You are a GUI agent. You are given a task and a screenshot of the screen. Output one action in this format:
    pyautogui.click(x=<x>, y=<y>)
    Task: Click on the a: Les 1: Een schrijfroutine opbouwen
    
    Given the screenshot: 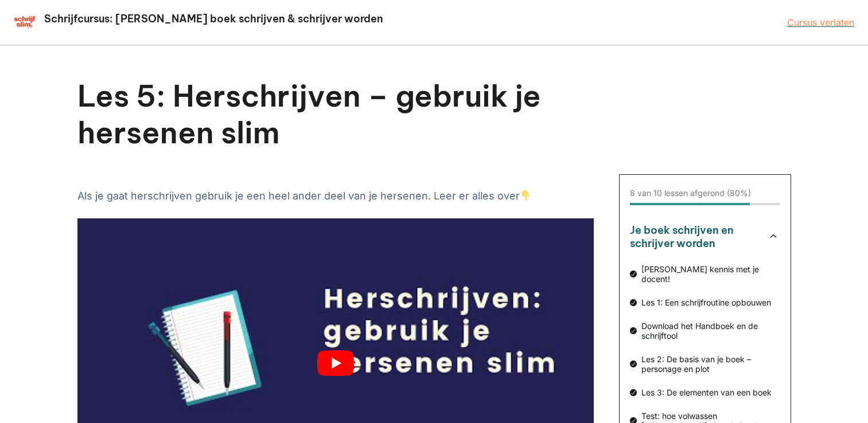 What is the action you would take?
    pyautogui.click(x=705, y=302)
    